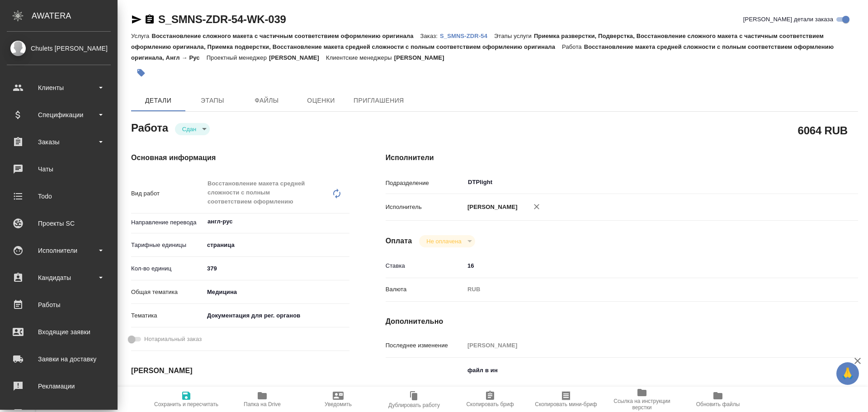 Image resolution: width=868 pixels, height=412 pixels. I want to click on button: Сохранить и пересчитать, so click(187, 399).